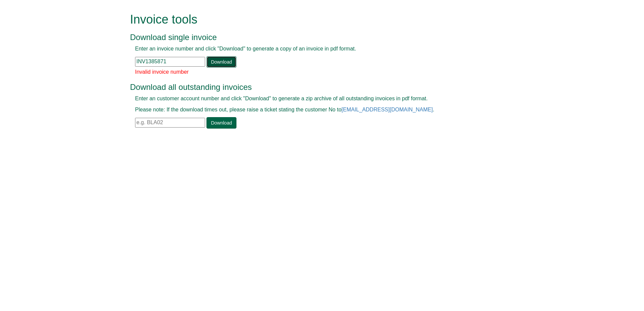 The width and height of the screenshot is (644, 311). I want to click on p: Please note: If the download times out, please raise a ticket stating the customer No to ., so click(314, 110).